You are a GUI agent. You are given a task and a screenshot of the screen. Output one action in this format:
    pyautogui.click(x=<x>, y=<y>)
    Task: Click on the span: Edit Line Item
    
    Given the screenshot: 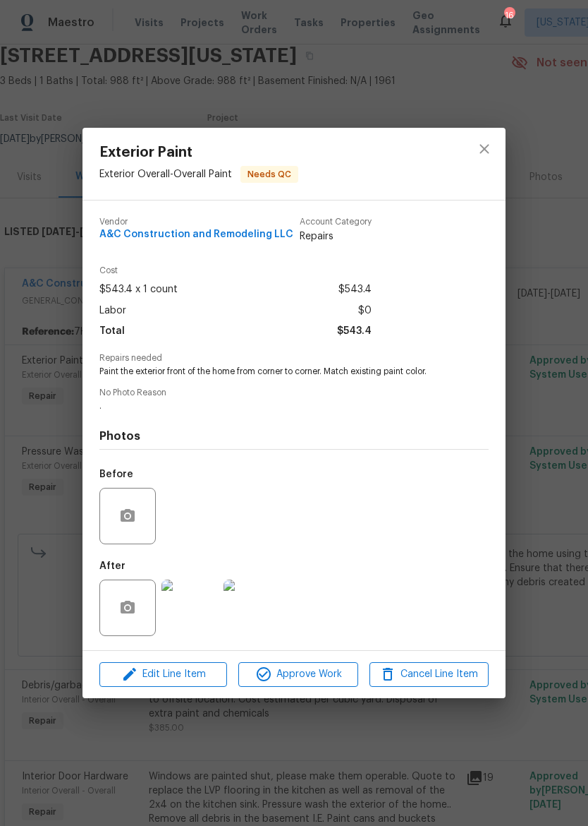 What is the action you would take?
    pyautogui.click(x=163, y=674)
    